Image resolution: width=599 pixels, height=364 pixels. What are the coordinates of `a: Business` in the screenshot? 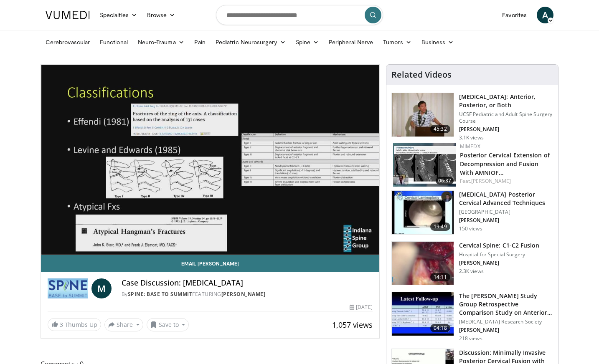 It's located at (438, 42).